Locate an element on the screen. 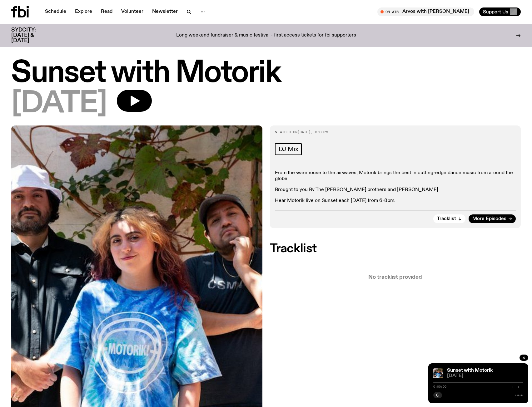 The height and width of the screenshot is (407, 532). span: Tracklist is located at coordinates (446, 218).